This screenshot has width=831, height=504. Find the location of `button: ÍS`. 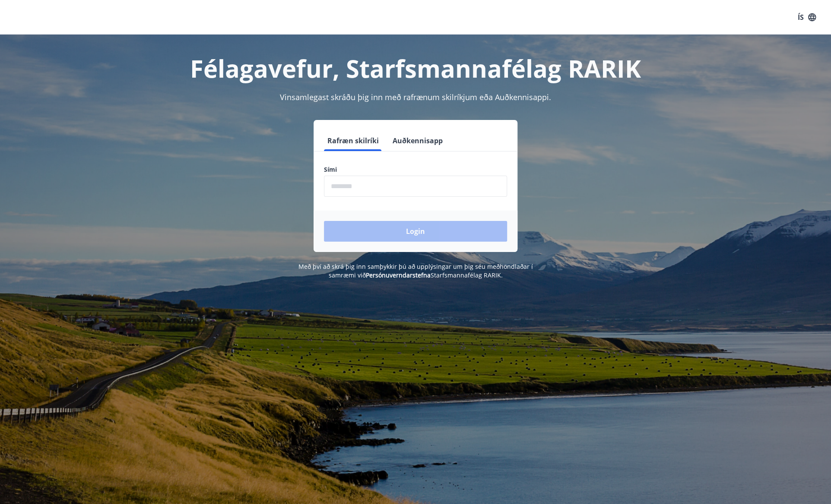

button: ÍS is located at coordinates (807, 17).